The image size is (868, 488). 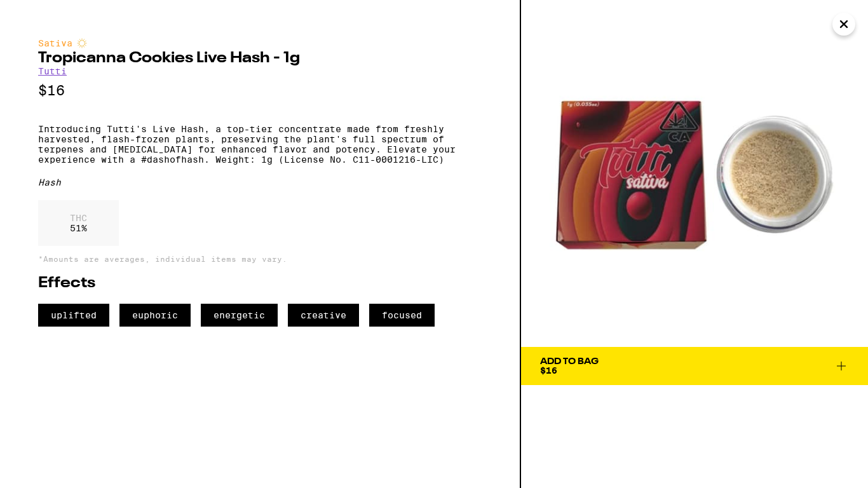 What do you see at coordinates (50, 14) in the screenshot?
I see `span: Hi. Need any help?` at bounding box center [50, 14].